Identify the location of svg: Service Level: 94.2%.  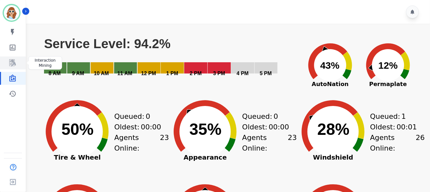
(171, 61).